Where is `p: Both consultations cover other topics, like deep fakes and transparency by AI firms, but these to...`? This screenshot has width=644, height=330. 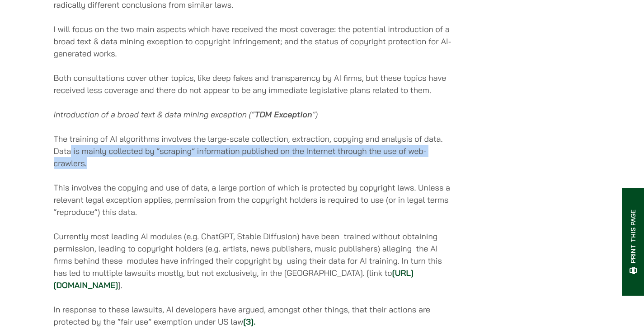
p: Both consultations cover other topics, like deep fakes and transparency by AI firms, but these to... is located at coordinates (255, 84).